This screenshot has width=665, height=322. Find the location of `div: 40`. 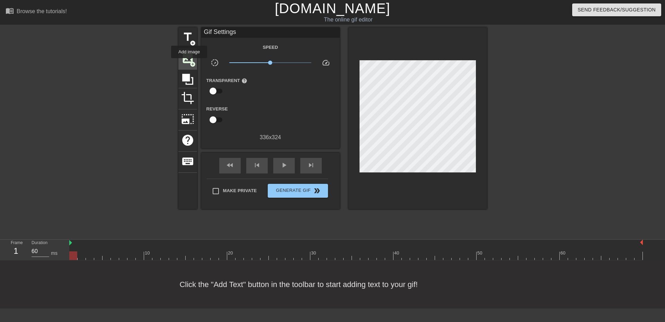

div: 40 is located at coordinates (397, 253).